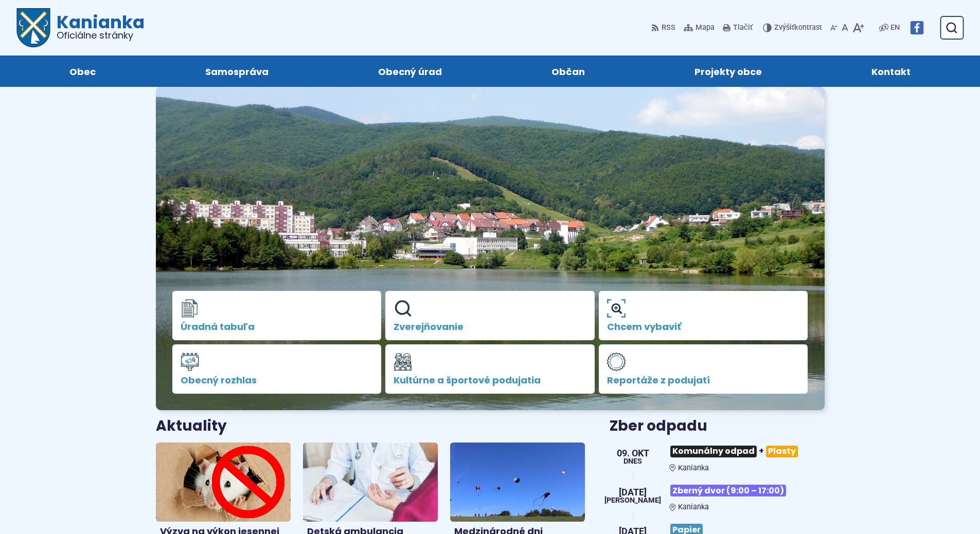 The height and width of the screenshot is (534, 980). I want to click on span: Kultúrne a športové podujatia, so click(489, 381).